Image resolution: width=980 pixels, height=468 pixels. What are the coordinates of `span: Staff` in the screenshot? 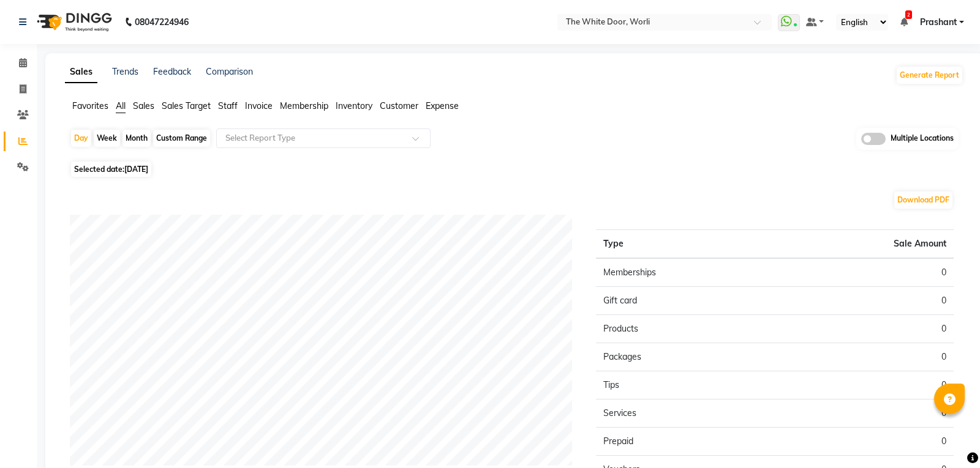 It's located at (228, 106).